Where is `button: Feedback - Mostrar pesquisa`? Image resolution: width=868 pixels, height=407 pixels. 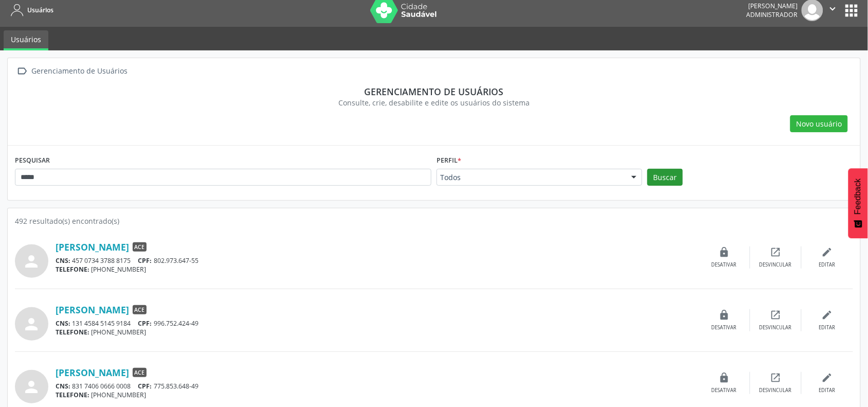 button: Feedback - Mostrar pesquisa is located at coordinates (859, 203).